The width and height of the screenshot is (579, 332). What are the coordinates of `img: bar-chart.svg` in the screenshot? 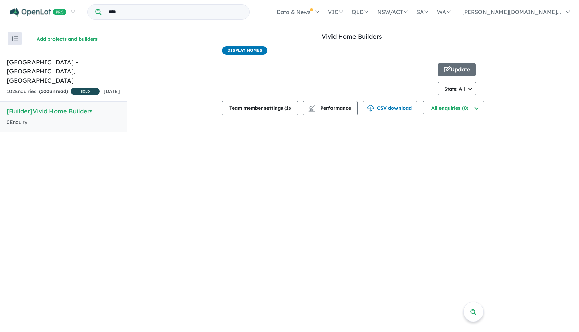 It's located at (312, 109).